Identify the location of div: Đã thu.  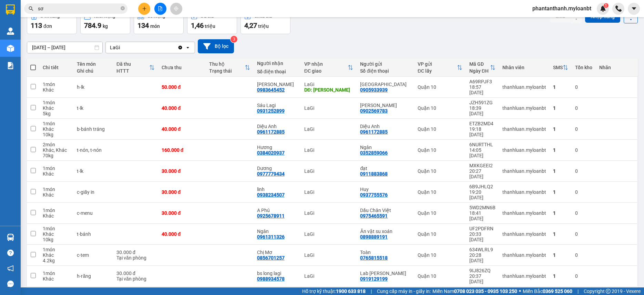
(133, 64).